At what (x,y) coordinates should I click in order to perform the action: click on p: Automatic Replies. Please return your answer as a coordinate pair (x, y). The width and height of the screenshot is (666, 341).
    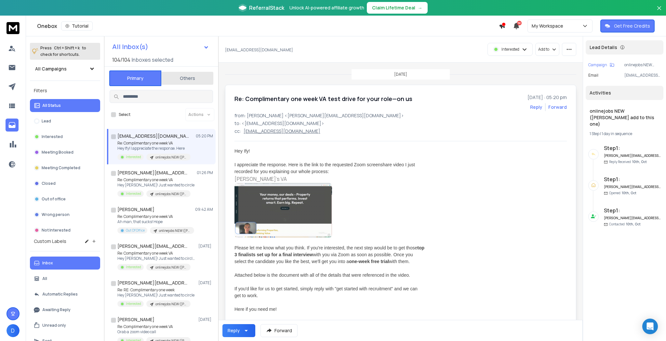
    Looking at the image, I should click on (60, 295).